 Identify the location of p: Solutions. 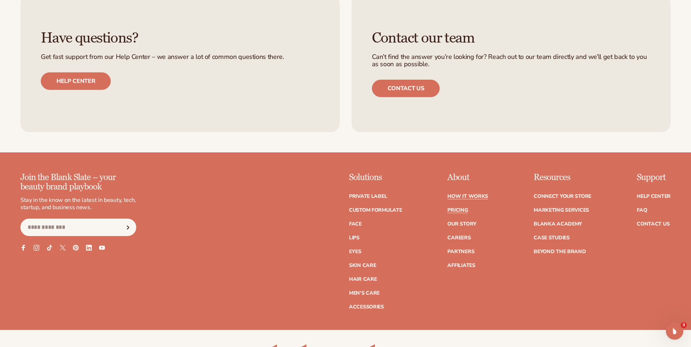
(375, 178).